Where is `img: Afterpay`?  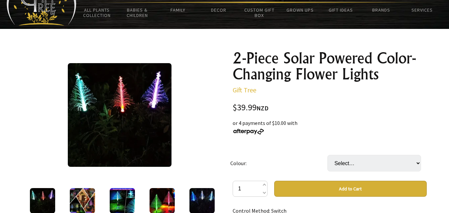 img: Afterpay is located at coordinates (249, 132).